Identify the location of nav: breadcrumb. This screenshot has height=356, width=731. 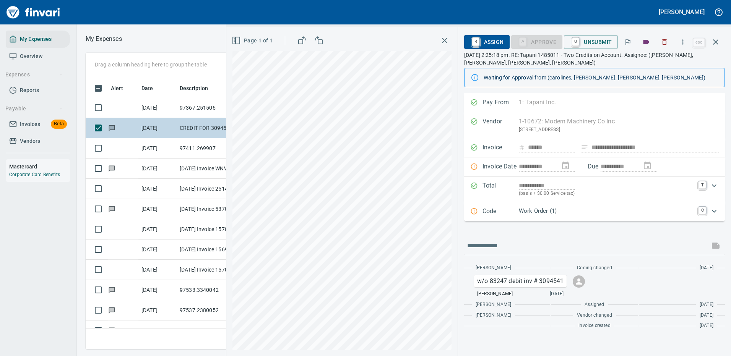
(104, 39).